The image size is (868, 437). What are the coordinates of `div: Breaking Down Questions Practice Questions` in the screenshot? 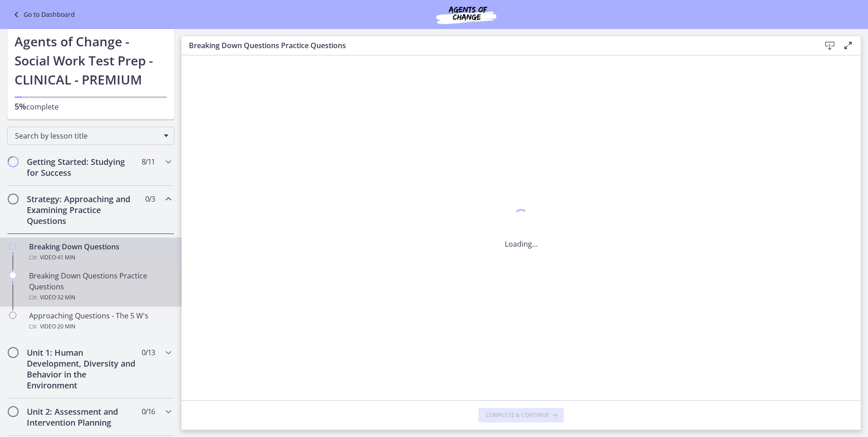 It's located at (100, 287).